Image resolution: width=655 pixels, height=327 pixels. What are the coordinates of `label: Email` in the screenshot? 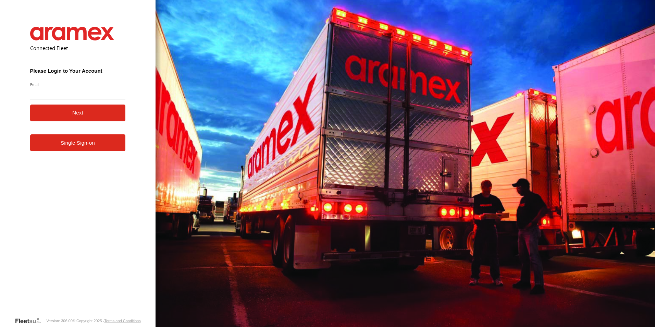 It's located at (78, 84).